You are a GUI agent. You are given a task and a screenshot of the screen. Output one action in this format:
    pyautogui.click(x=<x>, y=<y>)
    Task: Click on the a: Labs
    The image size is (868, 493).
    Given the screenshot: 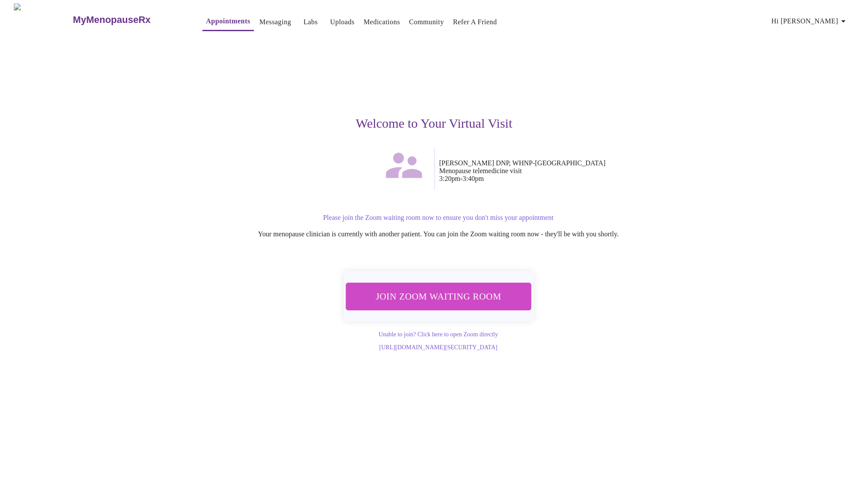 What is the action you would take?
    pyautogui.click(x=311, y=22)
    